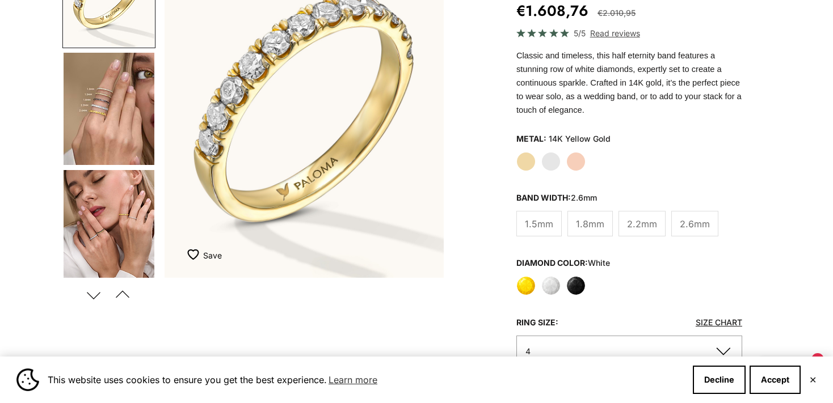 This screenshot has width=833, height=403. I want to click on button: Go to item 5, so click(109, 226).